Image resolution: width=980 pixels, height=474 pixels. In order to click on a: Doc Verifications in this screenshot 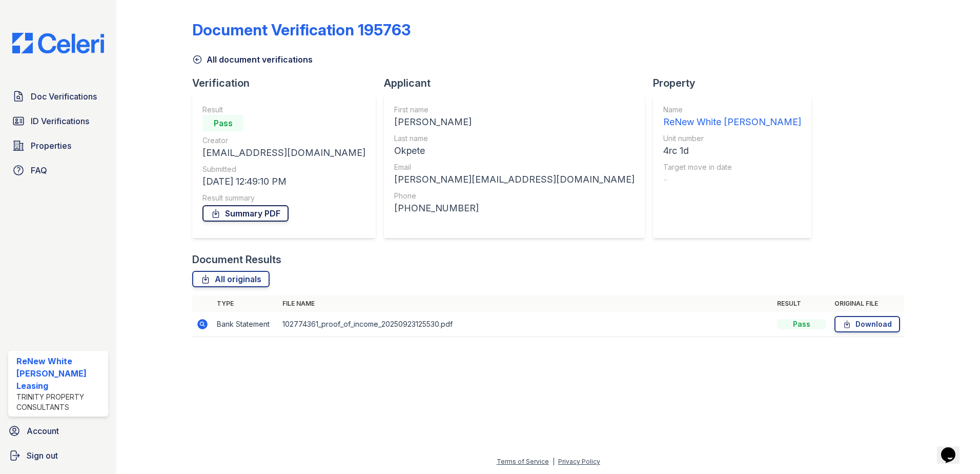, I will do `click(58, 96)`.